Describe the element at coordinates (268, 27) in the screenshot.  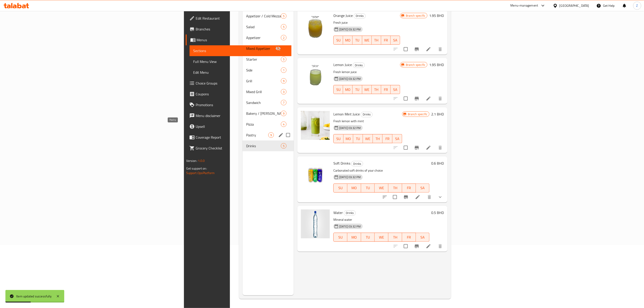
I see `div: Salad5` at that location.